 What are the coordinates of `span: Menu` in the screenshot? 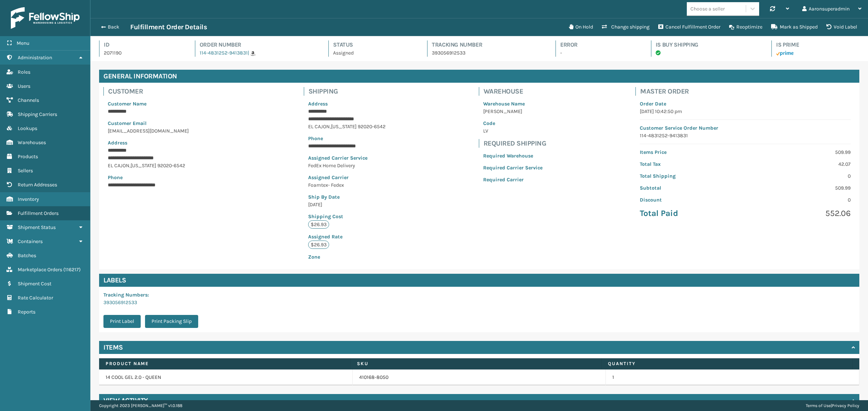 It's located at (23, 43).